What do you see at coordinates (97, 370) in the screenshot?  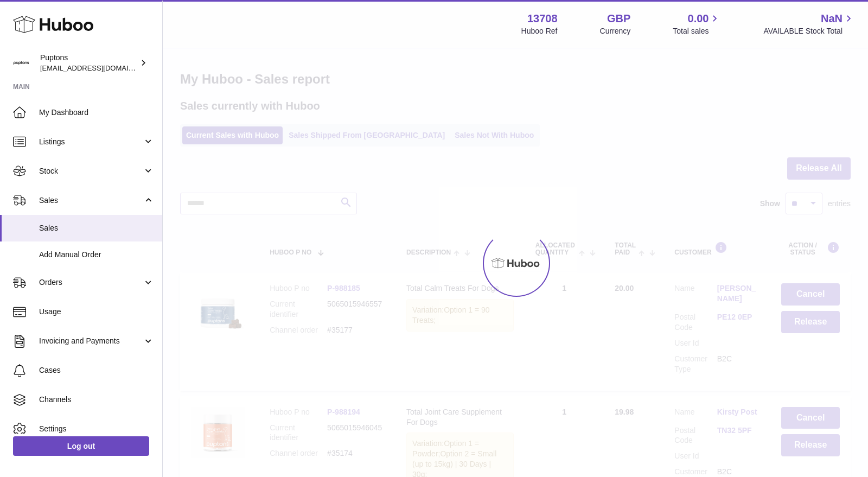 I see `span: Cases` at bounding box center [97, 370].